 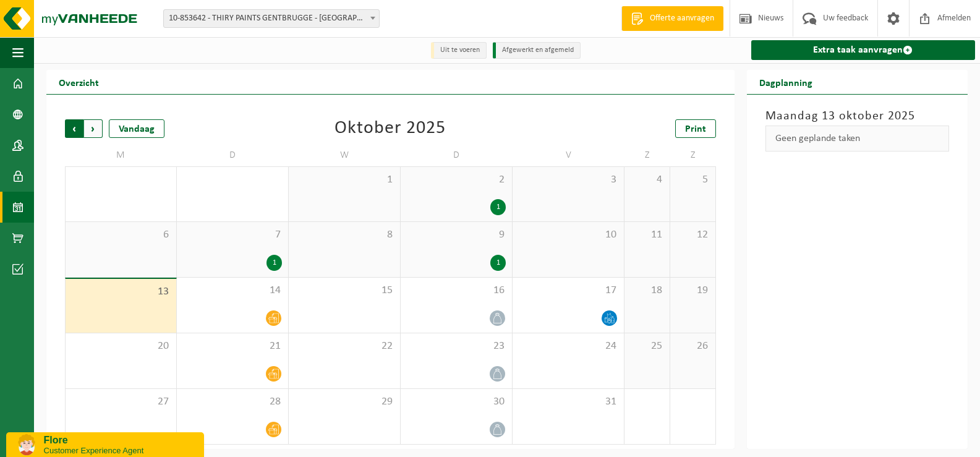 I want to click on h2: Overzicht, so click(x=78, y=82).